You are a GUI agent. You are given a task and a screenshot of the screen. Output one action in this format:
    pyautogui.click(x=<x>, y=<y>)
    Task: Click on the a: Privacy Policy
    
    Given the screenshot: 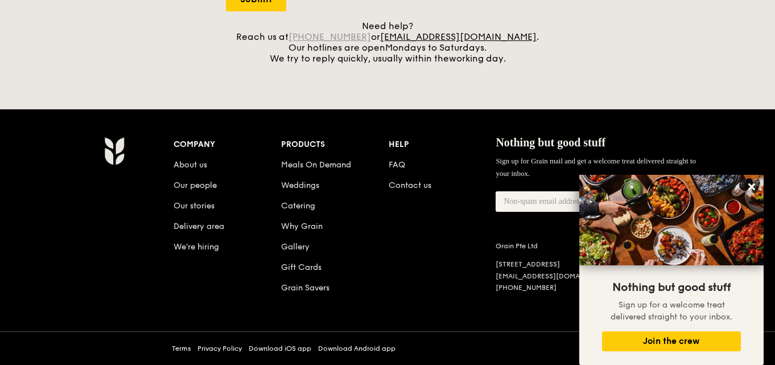 What is the action you would take?
    pyautogui.click(x=220, y=348)
    